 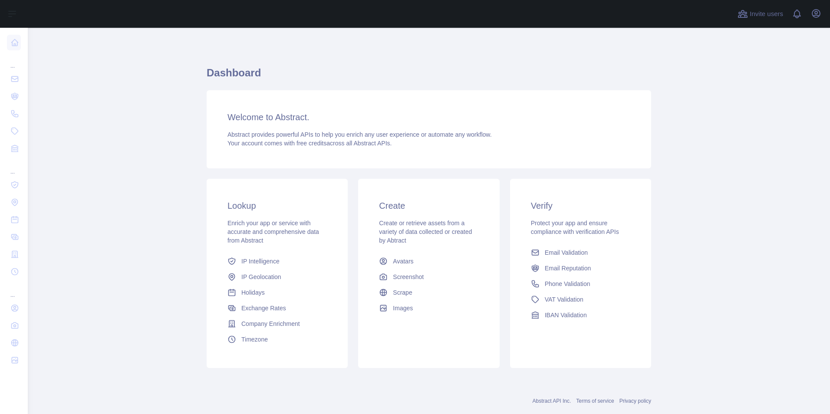 What do you see at coordinates (277, 261) in the screenshot?
I see `a: IP Intelligence` at bounding box center [277, 261].